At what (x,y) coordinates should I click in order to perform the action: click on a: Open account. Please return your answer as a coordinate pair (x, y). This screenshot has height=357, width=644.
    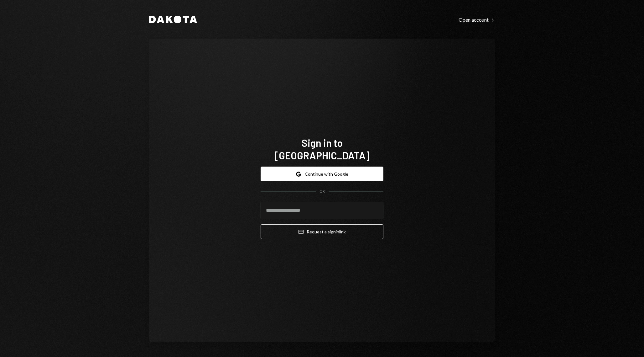
    Looking at the image, I should click on (477, 20).